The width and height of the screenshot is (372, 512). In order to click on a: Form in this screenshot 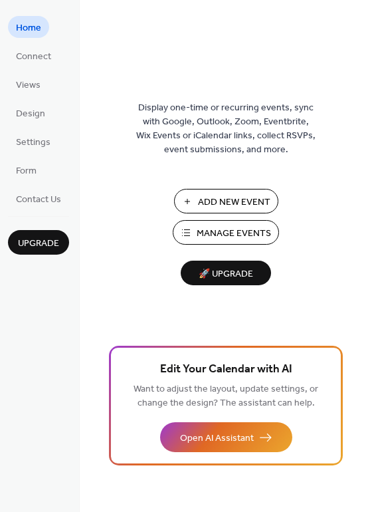, I will do `click(26, 170)`.